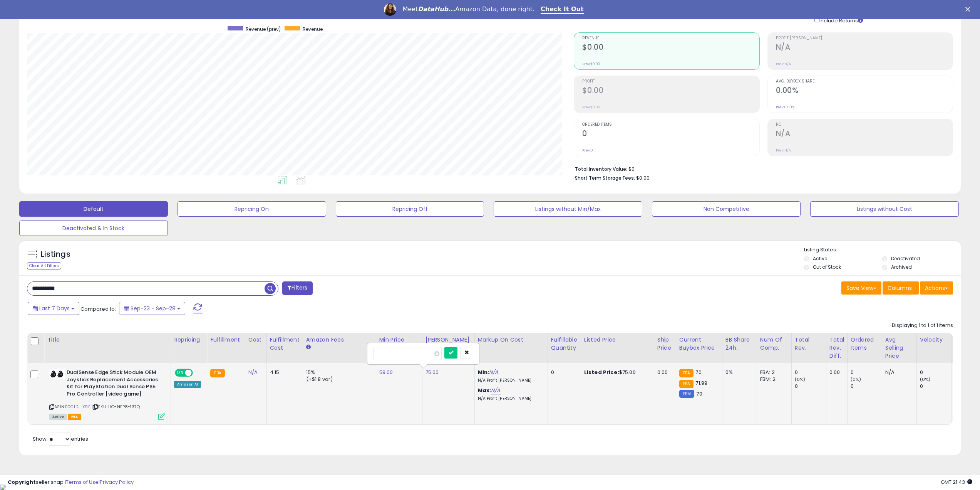 The image size is (980, 490). Describe the element at coordinates (861, 288) in the screenshot. I see `button: Save View` at that location.